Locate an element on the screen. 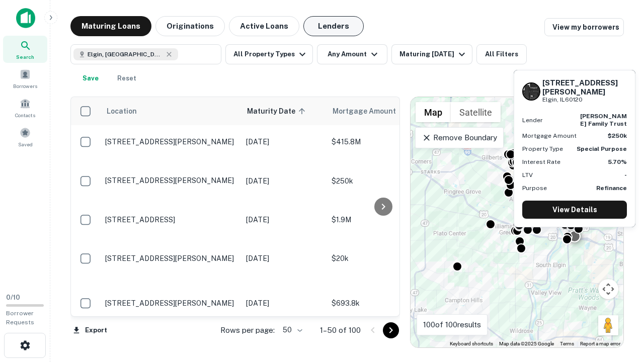  button: All Filters is located at coordinates (502, 54).